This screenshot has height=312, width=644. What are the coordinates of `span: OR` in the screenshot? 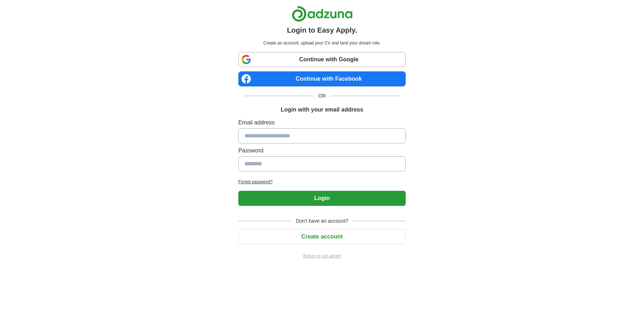 It's located at (322, 95).